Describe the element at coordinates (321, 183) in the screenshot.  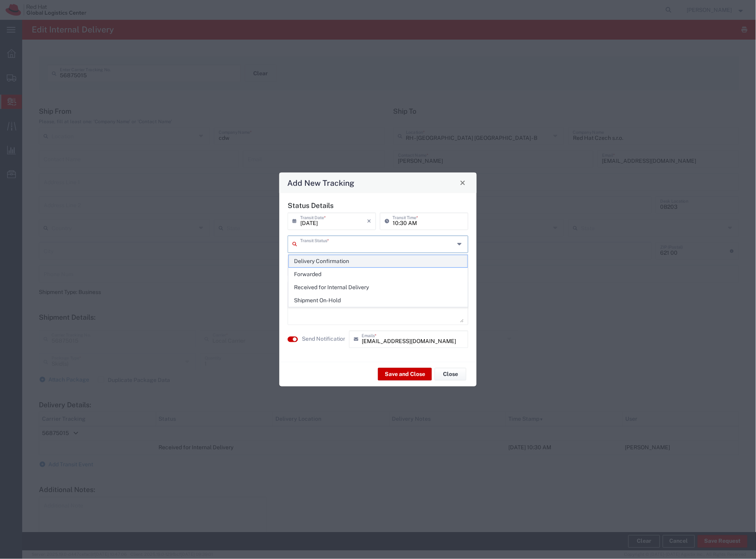
I see `h4: Add New Tracking` at that location.